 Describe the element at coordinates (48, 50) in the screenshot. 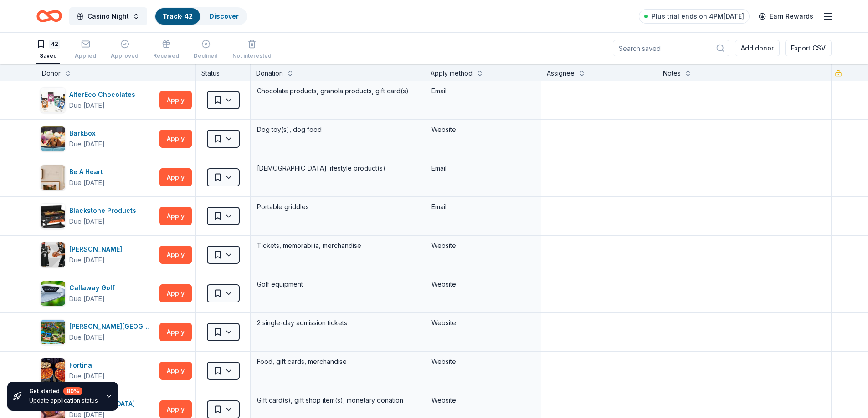

I see `button: 42Saved` at that location.